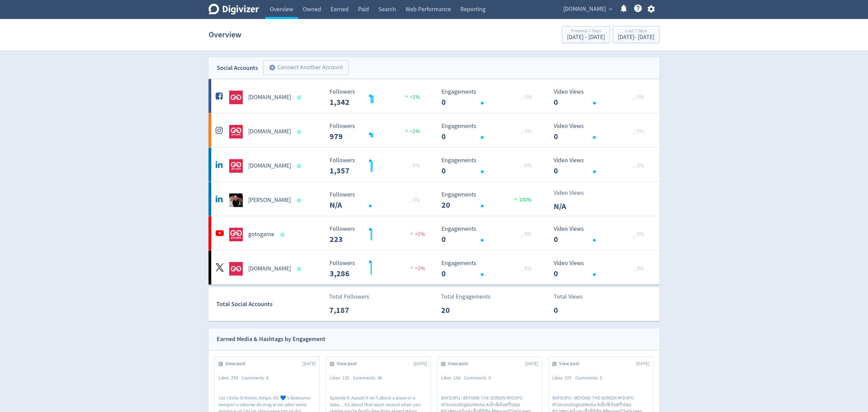 Image resolution: width=868 pixels, height=412 pixels. What do you see at coordinates (234, 378) in the screenshot?
I see `span: 293` at bounding box center [234, 378].